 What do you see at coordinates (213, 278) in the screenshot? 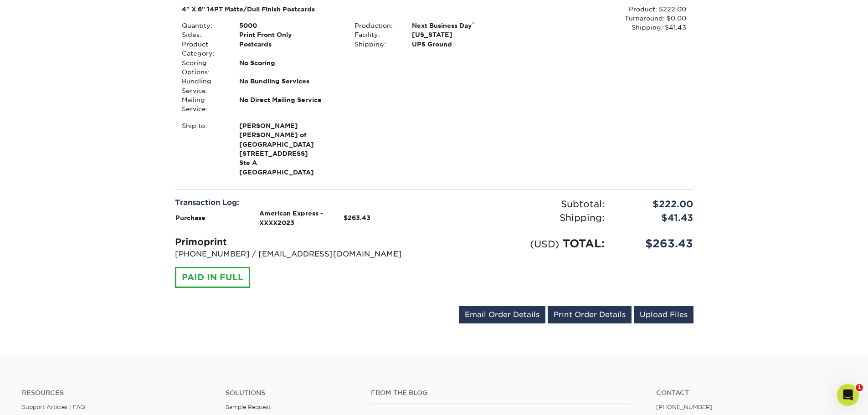
I see `div: PAID IN FULL` at bounding box center [213, 278].